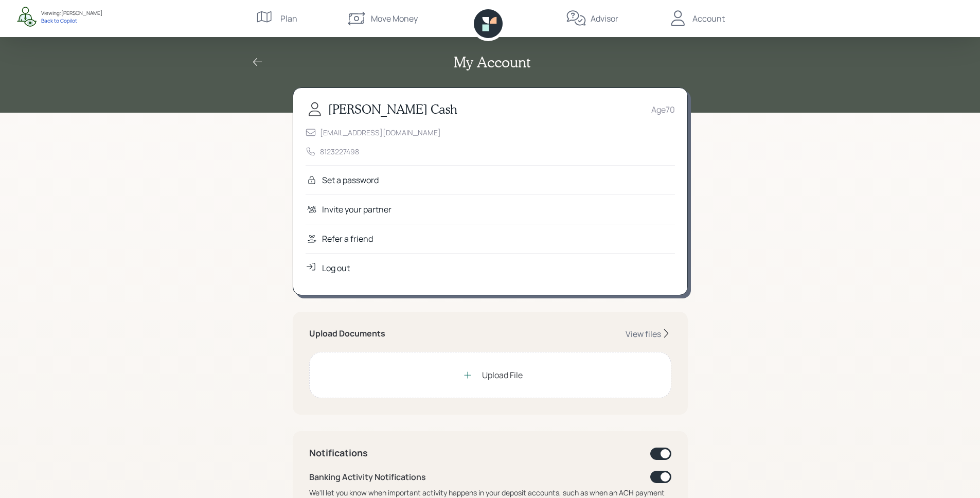 This screenshot has height=498, width=980. Describe the element at coordinates (338, 454) in the screenshot. I see `h4: Notifications` at that location.